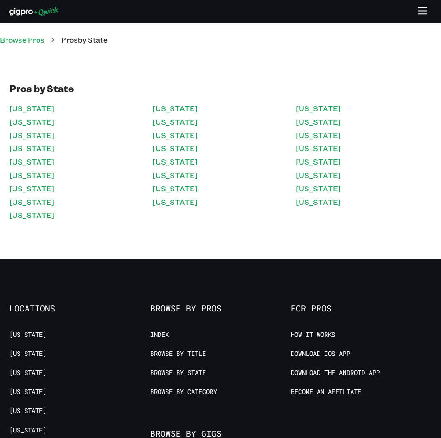 The height and width of the screenshot is (438, 441). I want to click on a: Download IOS App, so click(320, 354).